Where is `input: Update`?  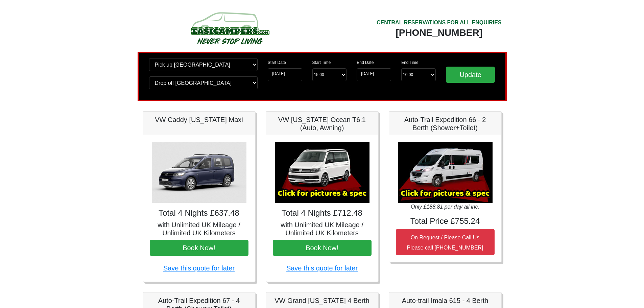 input: Update is located at coordinates (470, 75).